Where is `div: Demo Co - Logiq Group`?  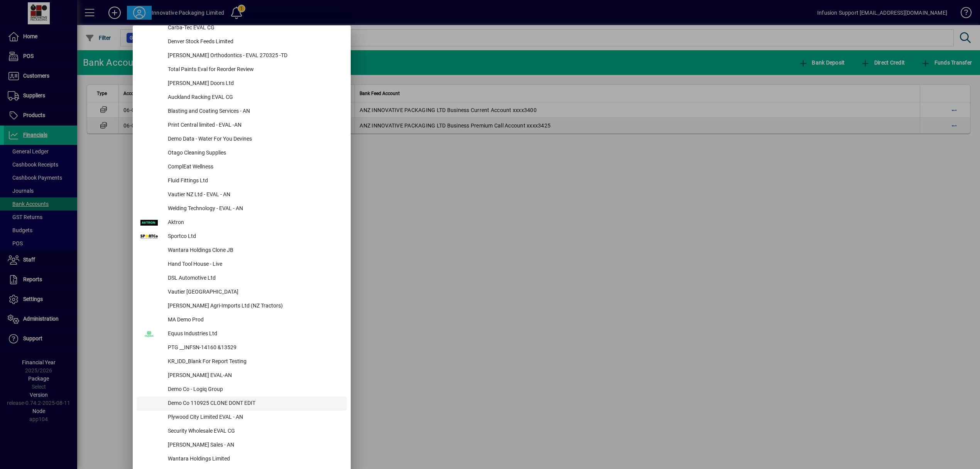
div: Demo Co - Logiq Group is located at coordinates (255, 390).